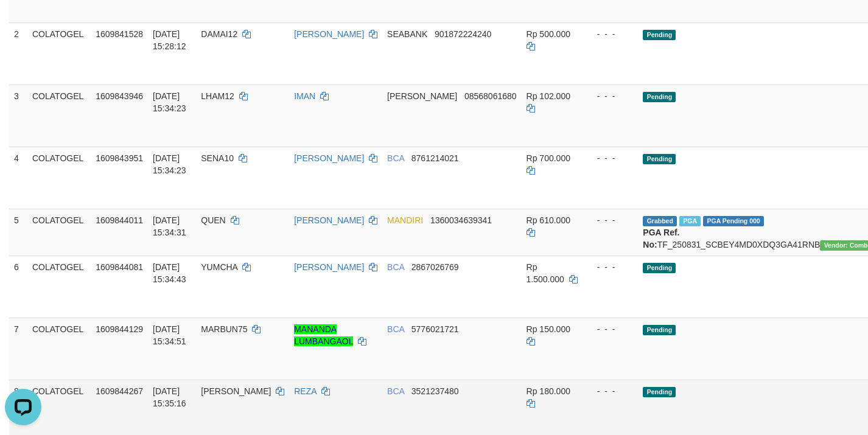  Describe the element at coordinates (323, 335) in the screenshot. I see `a: MANANDA LUMBANGAOL` at that location.